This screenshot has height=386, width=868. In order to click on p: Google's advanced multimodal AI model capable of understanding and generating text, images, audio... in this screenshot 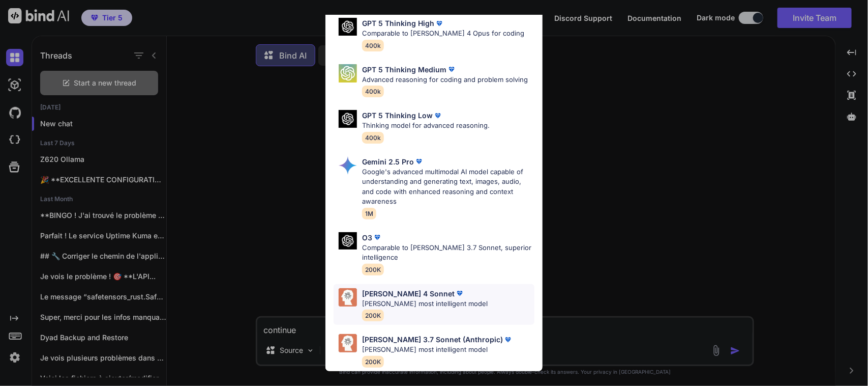, I will do `click(448, 187)`.